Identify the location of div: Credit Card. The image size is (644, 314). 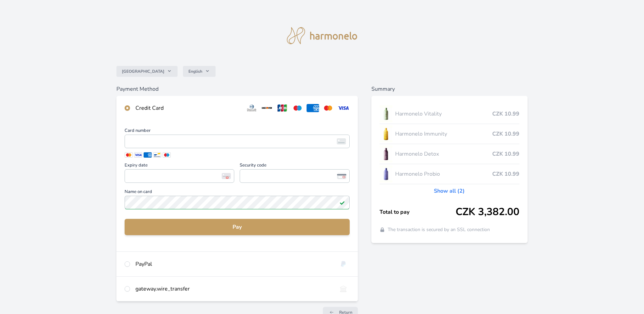
(188, 108).